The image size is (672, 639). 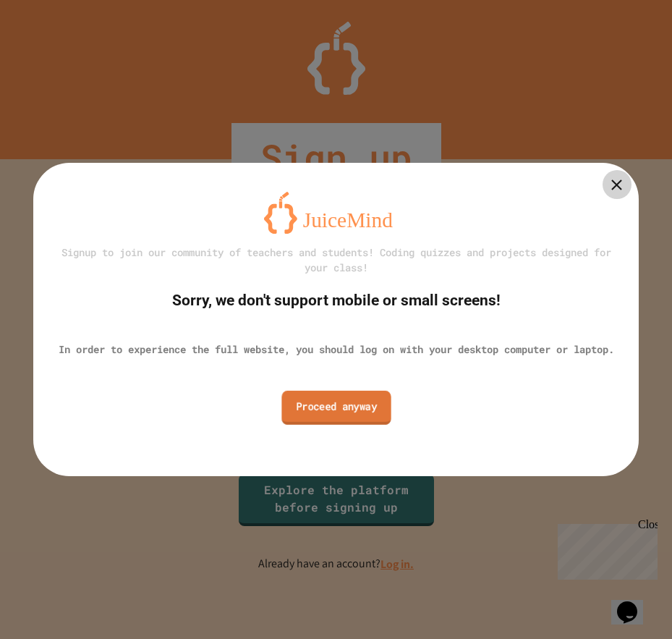 What do you see at coordinates (337, 213) in the screenshot?
I see `img: logo-orange.svg` at bounding box center [337, 213].